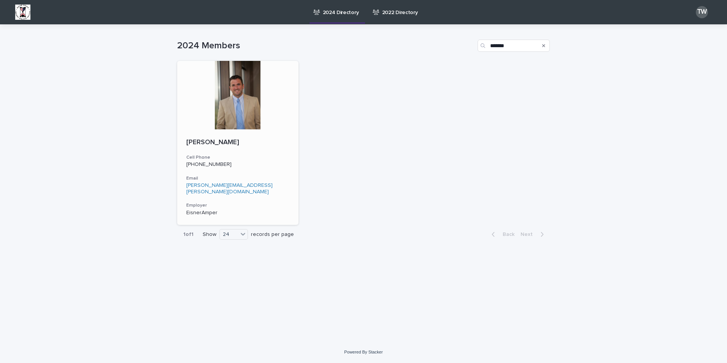 The height and width of the screenshot is (363, 727). What do you see at coordinates (514, 46) in the screenshot?
I see `input: Search` at bounding box center [514, 46].